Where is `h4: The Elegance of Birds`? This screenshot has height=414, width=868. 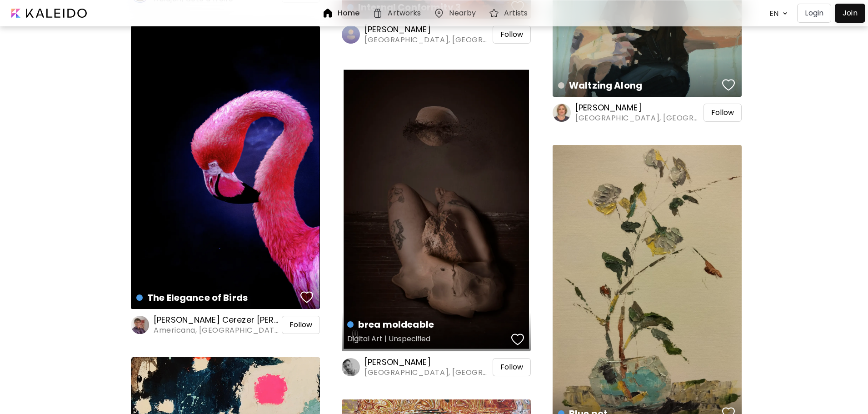
h4: The Elegance of Birds is located at coordinates (217, 298).